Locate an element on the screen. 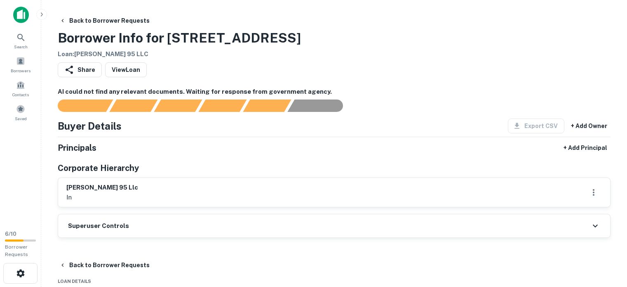 This screenshot has height=287, width=627. a: Saved is located at coordinates (21, 112).